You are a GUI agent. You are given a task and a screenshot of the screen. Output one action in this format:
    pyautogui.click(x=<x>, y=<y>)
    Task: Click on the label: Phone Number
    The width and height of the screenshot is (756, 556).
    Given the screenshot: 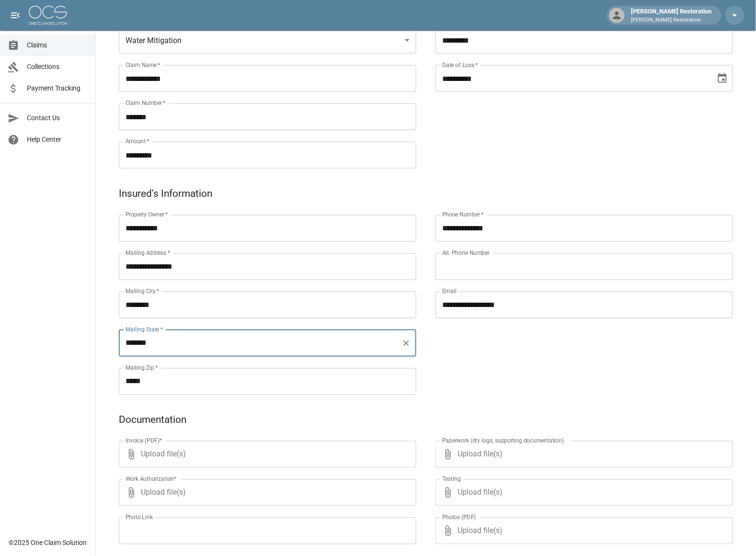 What is the action you would take?
    pyautogui.click(x=463, y=214)
    